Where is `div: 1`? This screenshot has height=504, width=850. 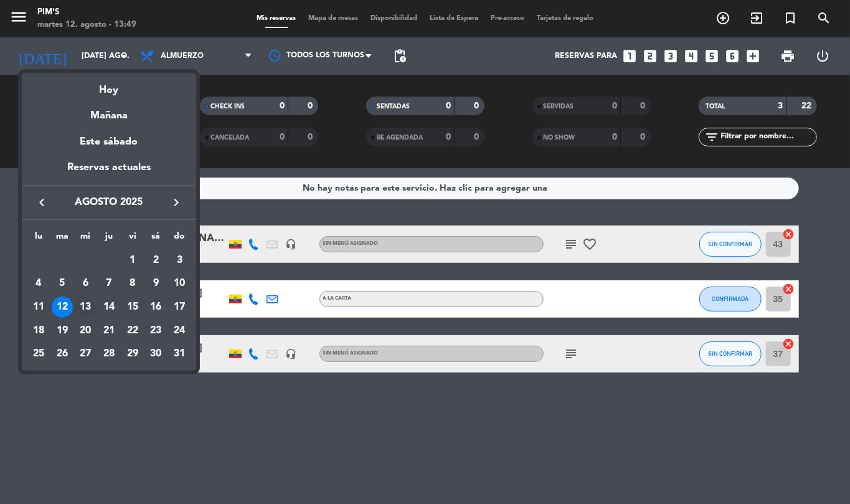
div: 1 is located at coordinates (133, 260).